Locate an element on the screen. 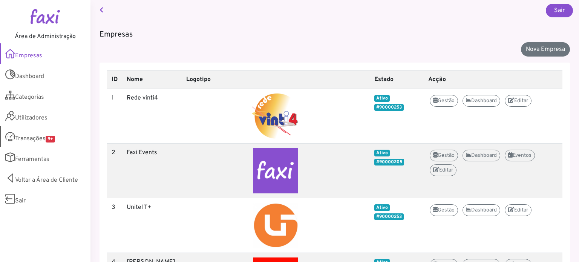 This screenshot has width=579, height=262. span: #90000205 is located at coordinates (389, 162).